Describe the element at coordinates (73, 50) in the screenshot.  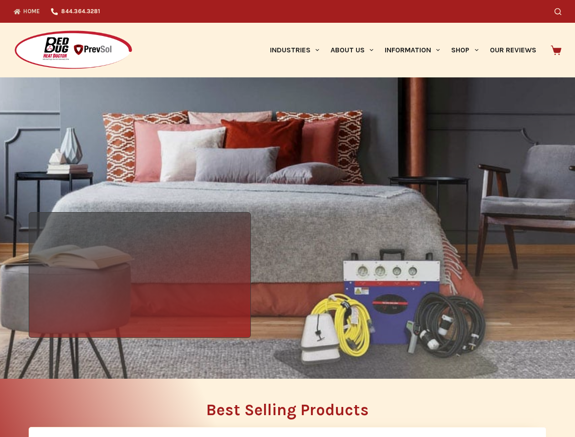
I see `a: Prevsol/Bed Bug Heat Doctor` at that location.